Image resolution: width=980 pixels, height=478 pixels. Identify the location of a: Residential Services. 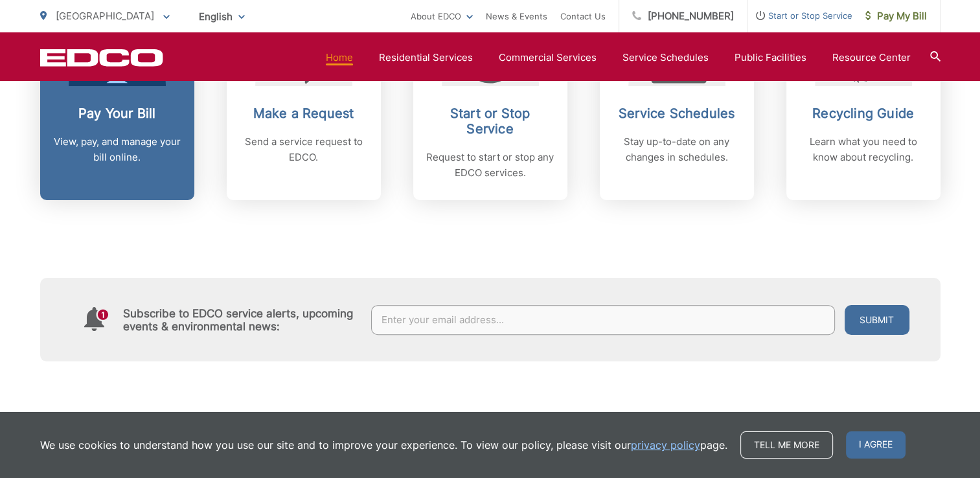
(425, 57).